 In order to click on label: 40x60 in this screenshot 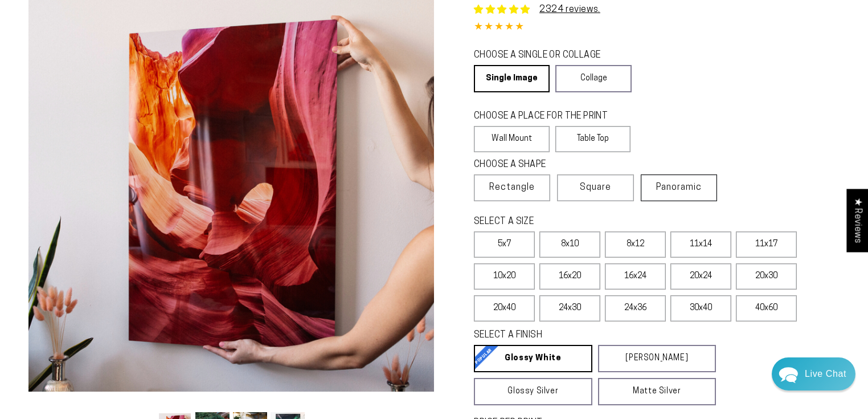, I will do `click(767, 308)`.